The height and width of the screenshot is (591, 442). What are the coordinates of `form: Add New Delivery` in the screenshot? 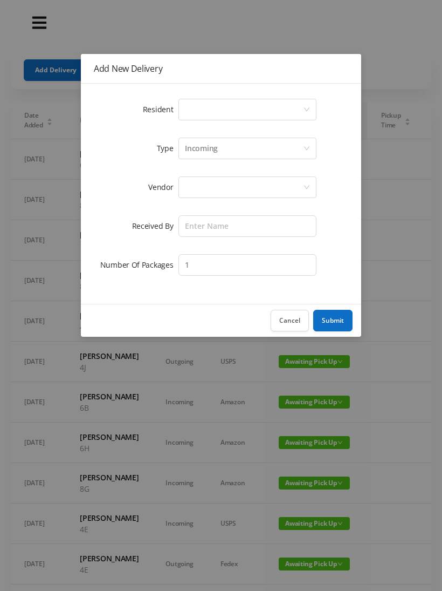 It's located at (221, 187).